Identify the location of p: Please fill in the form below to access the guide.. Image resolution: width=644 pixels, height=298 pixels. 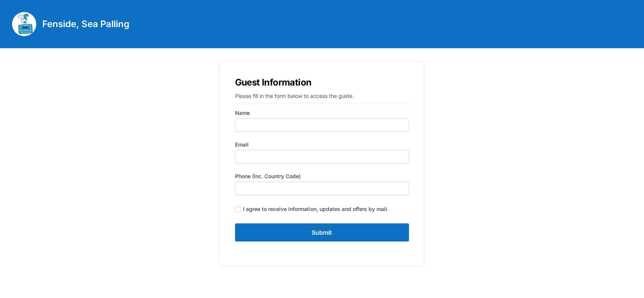
(322, 97).